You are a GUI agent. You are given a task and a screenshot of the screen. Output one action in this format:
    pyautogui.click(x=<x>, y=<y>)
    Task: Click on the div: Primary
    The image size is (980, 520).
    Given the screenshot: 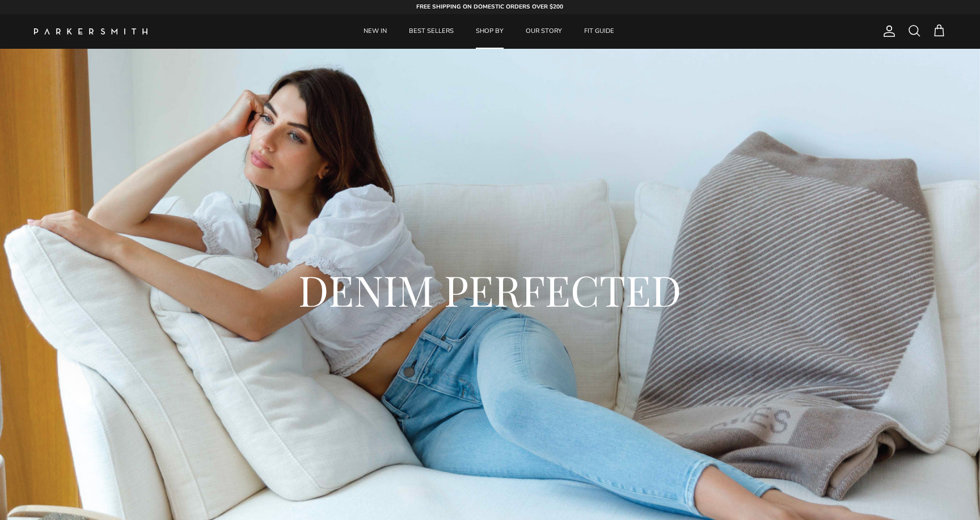 What is the action you would take?
    pyautogui.click(x=489, y=31)
    